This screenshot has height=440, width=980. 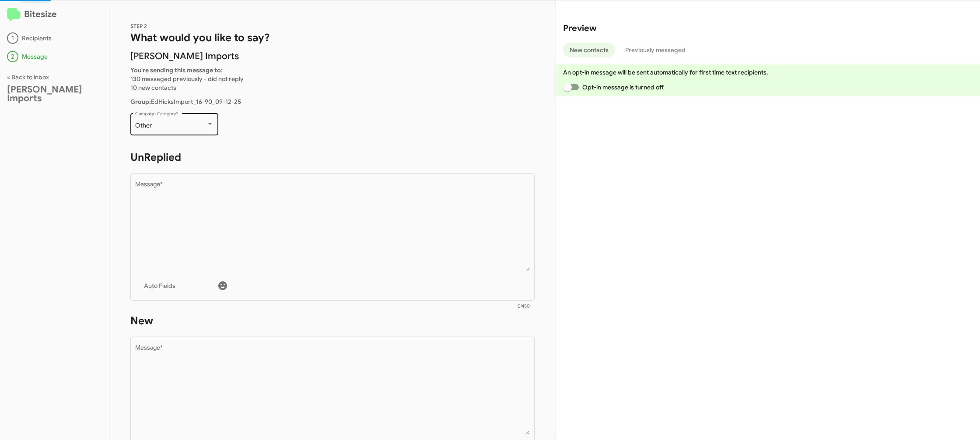 What do you see at coordinates (655, 50) in the screenshot?
I see `span: Previously messaged` at bounding box center [655, 50].